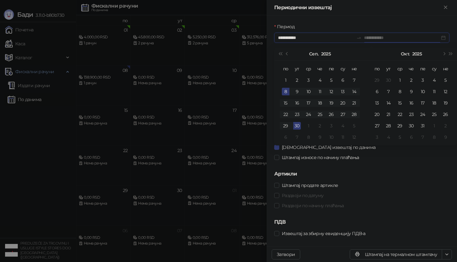 The width and height of the screenshot is (457, 262). What do you see at coordinates (445, 114) in the screenshot?
I see `div: 26` at bounding box center [445, 114].